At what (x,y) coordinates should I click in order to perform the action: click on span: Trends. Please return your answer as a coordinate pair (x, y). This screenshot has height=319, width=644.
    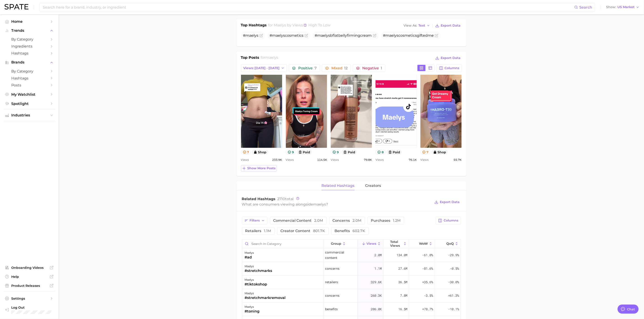
    Looking at the image, I should click on (29, 30).